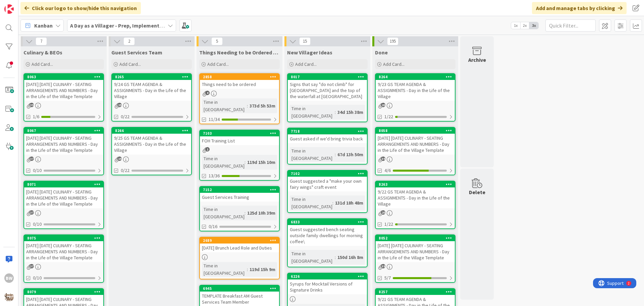 This screenshot has width=644, height=306. What do you see at coordinates (329, 276) in the screenshot?
I see `div: 6226` at bounding box center [329, 276].